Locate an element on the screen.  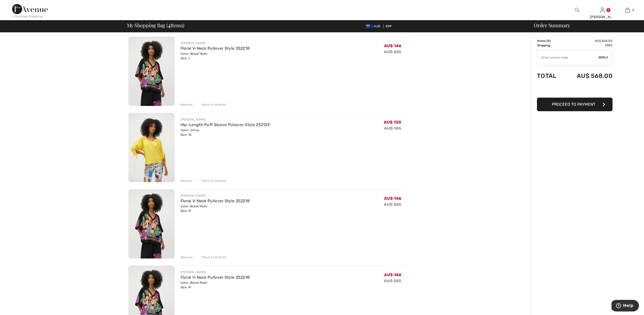
s: AU$ 185 is located at coordinates (393, 128).